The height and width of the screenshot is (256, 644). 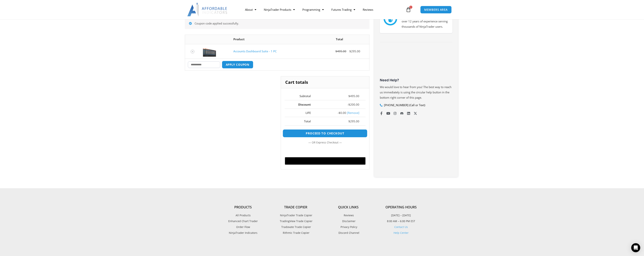 What do you see at coordinates (296, 227) in the screenshot?
I see `a: Tradovate Trade Copier` at bounding box center [296, 227].